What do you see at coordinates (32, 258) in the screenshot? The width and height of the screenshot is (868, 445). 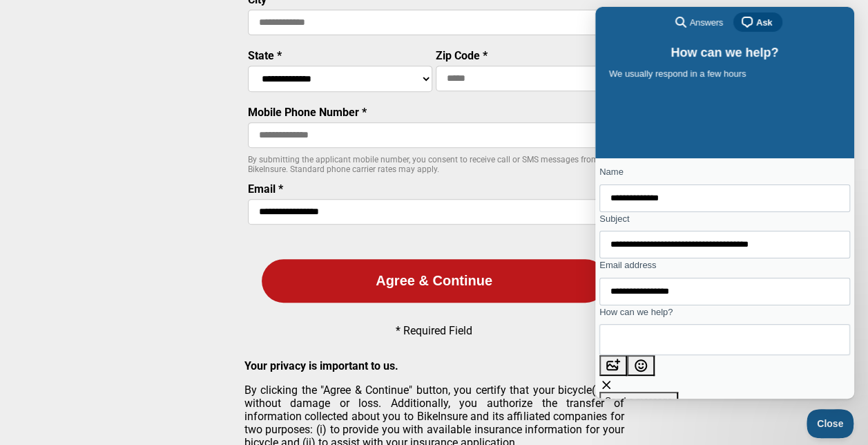 I see `span: Email address` at bounding box center [32, 258].